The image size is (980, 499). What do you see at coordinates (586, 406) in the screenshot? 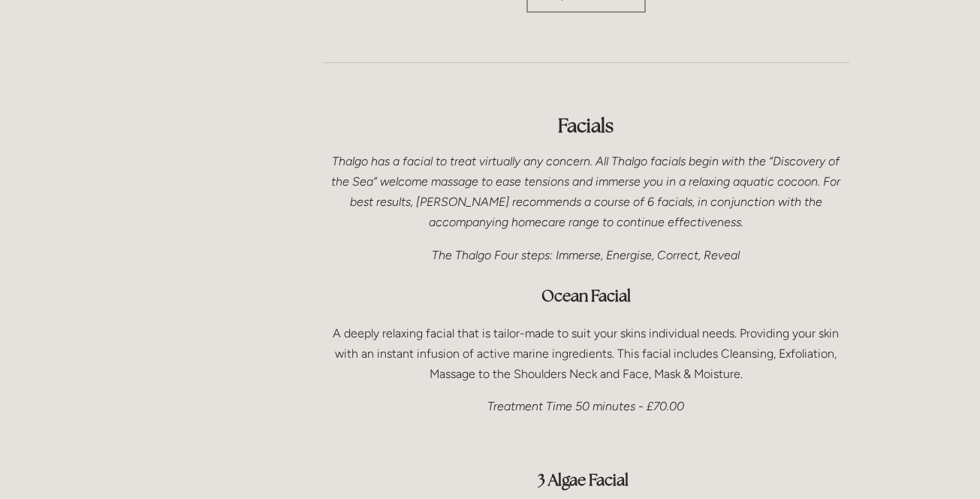
I see `em: Treatment Time 50 minutes - £70.00` at bounding box center [586, 406].